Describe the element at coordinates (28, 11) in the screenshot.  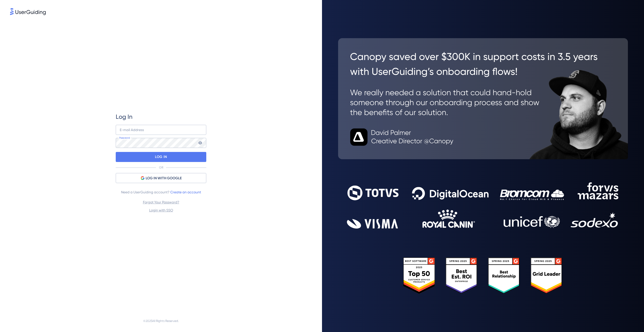
I see `img: 8faab4ba6bc7696a72372aa768b0286c.svg` at that location.